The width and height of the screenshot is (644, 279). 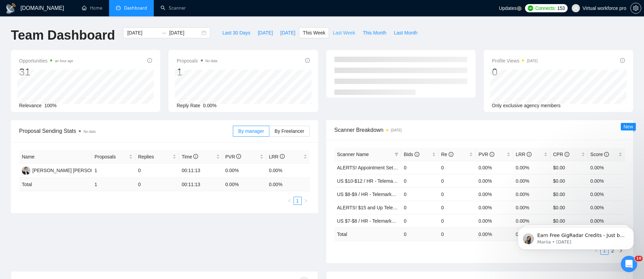 What do you see at coordinates (530, 8) in the screenshot?
I see `img: upwork-logo.png` at bounding box center [530, 8].